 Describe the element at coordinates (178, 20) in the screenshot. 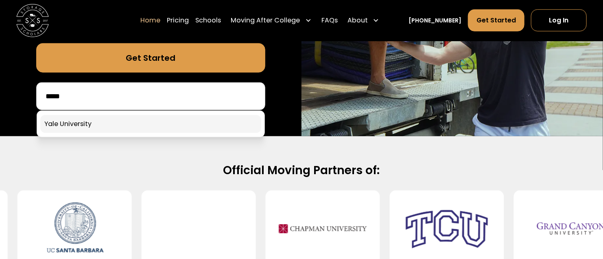

I see `a: Pricing` at that location.